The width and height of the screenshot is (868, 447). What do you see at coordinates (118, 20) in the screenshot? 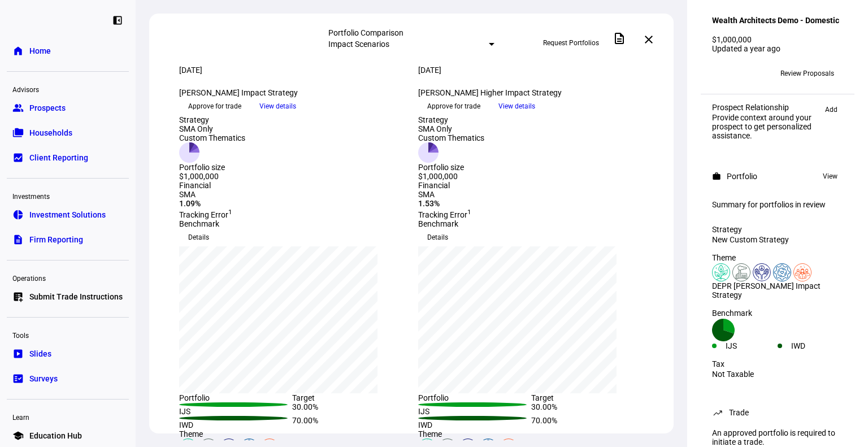
I see `eth-mat-symbol: left_panel_close` at bounding box center [118, 20].